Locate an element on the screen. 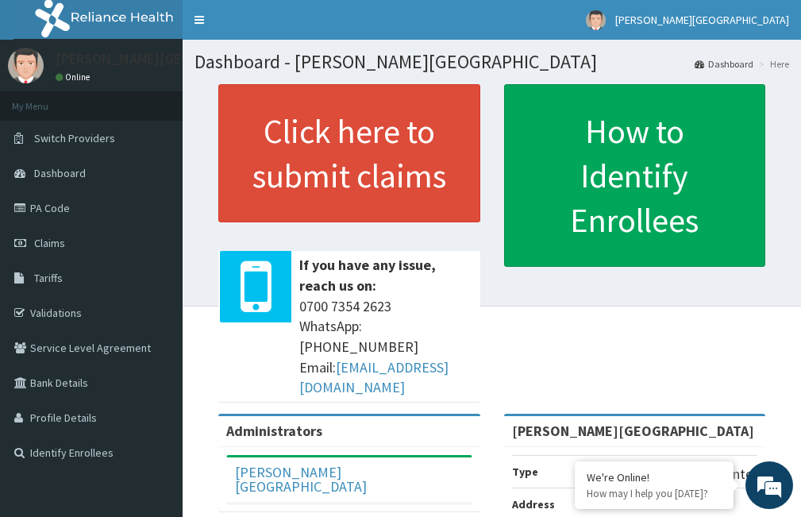 Image resolution: width=801 pixels, height=517 pixels. b: Address is located at coordinates (533, 504).